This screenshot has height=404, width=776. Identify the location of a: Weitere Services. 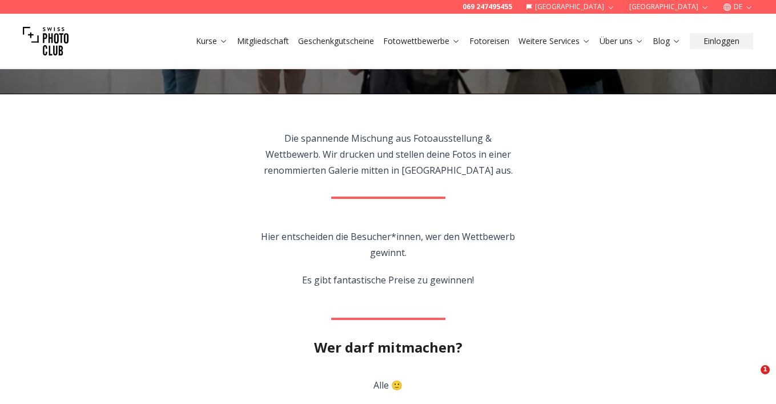
(554, 41).